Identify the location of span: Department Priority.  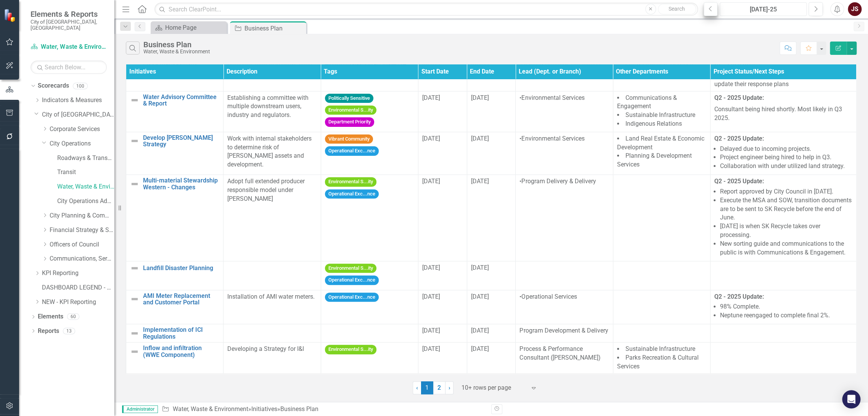
(349, 122).